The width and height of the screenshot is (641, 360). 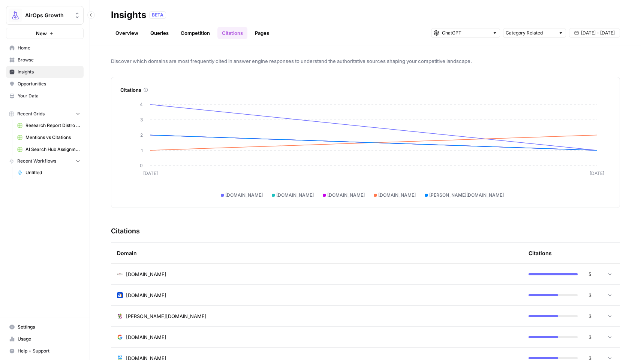 I want to click on a: Pages, so click(x=262, y=33).